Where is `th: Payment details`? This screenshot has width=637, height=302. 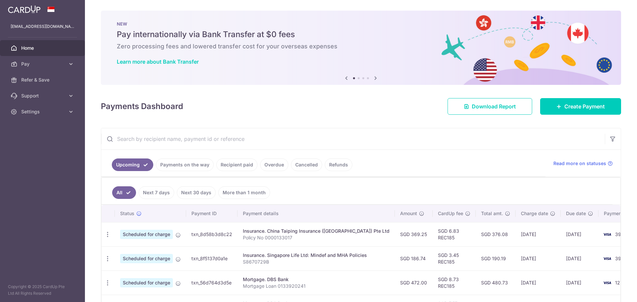
th: Payment details is located at coordinates (316, 214).